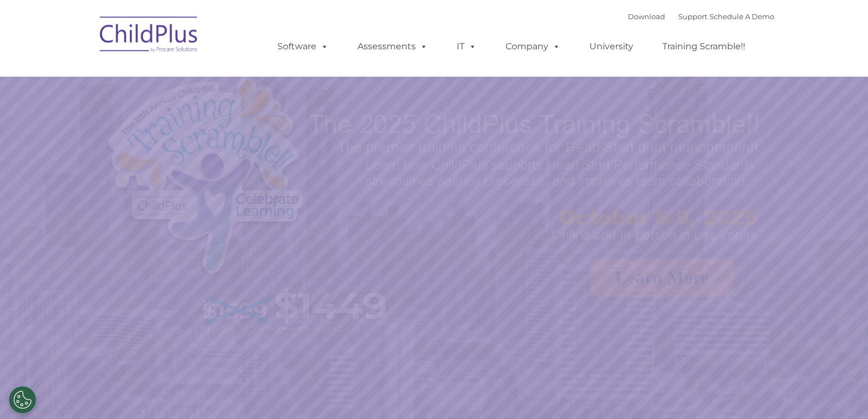  What do you see at coordinates (22, 400) in the screenshot?
I see `button: Cookies Settings` at bounding box center [22, 400].